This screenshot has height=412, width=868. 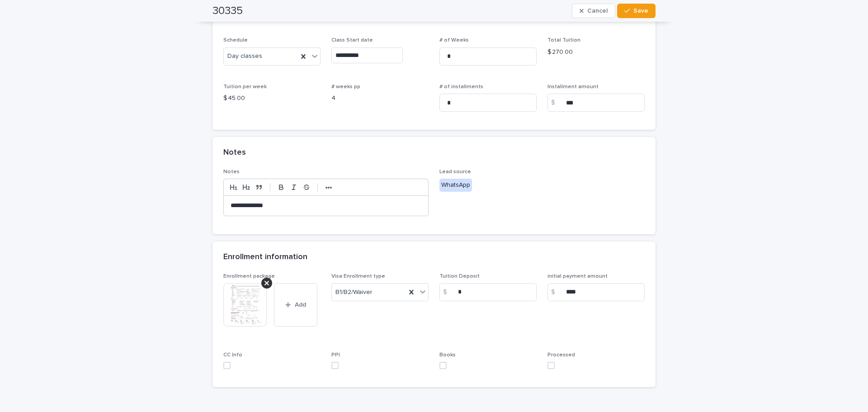 What do you see at coordinates (232, 172) in the screenshot?
I see `span: Notes` at bounding box center [232, 172].